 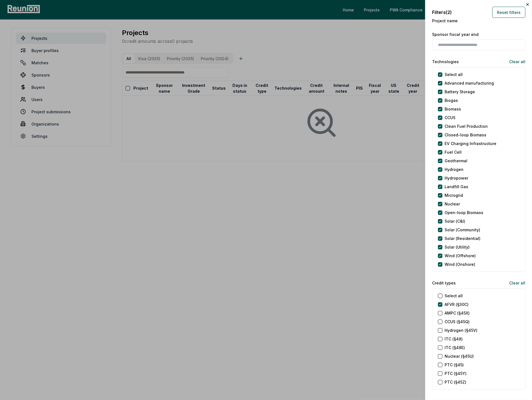 I want to click on label: Solar (Utility), so click(x=457, y=246).